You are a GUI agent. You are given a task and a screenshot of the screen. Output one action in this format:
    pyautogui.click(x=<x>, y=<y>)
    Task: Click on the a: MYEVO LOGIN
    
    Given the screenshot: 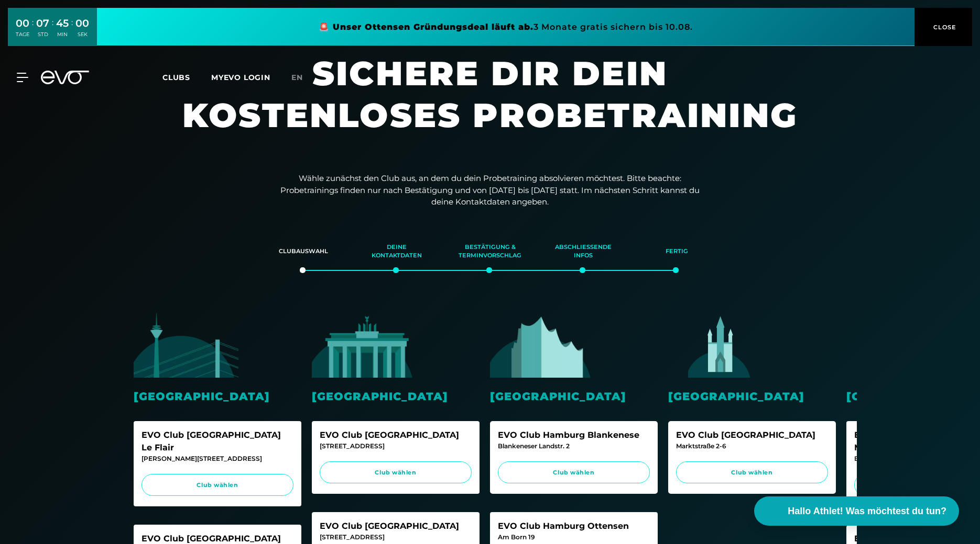 What is the action you would take?
    pyautogui.click(x=240, y=77)
    